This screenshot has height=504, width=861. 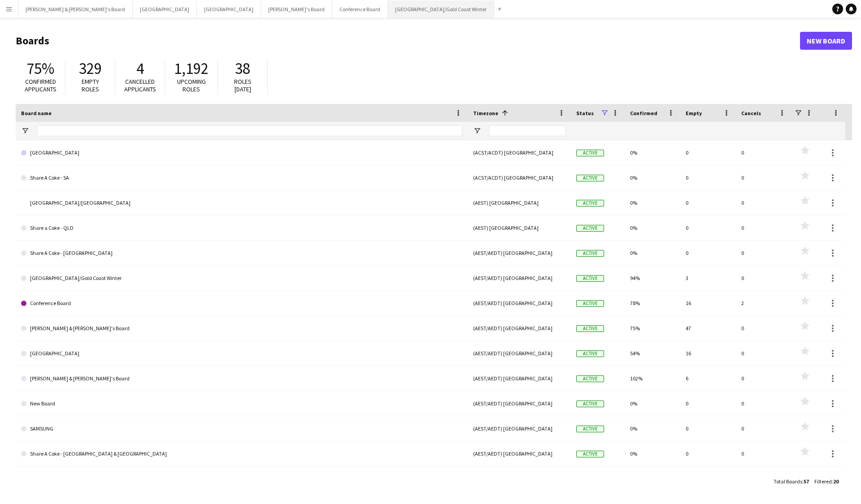 I want to click on input: Timezone Filter Input, so click(x=527, y=131).